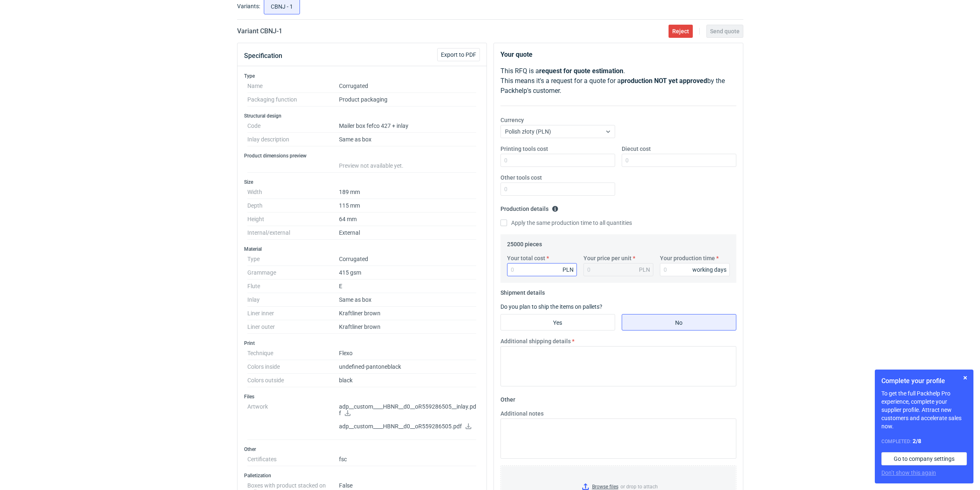  Describe the element at coordinates (293, 259) in the screenshot. I see `dt: Type` at that location.